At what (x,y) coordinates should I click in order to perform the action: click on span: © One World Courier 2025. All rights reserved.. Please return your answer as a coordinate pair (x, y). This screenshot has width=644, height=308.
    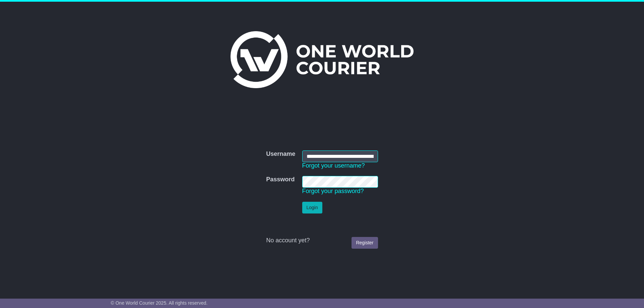
    Looking at the image, I should click on (159, 303).